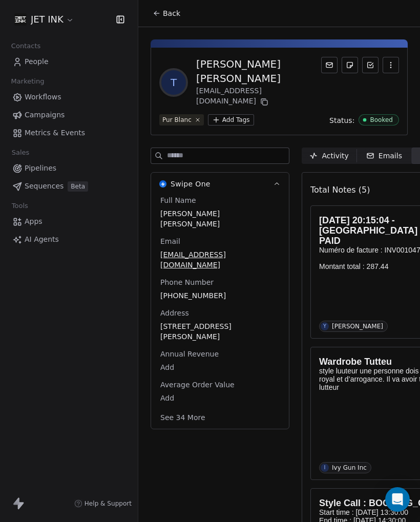  What do you see at coordinates (42, 239) in the screenshot?
I see `span: AI Agents` at bounding box center [42, 239].